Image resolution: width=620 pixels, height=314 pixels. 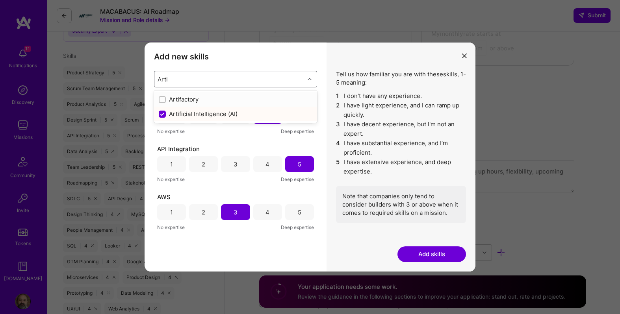 What do you see at coordinates (310, 157) in the screenshot?
I see `div: modal` at bounding box center [310, 157].